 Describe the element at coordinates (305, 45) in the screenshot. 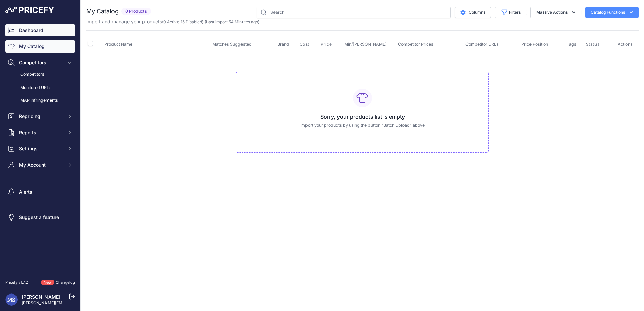

I see `span: Cost` at that location.